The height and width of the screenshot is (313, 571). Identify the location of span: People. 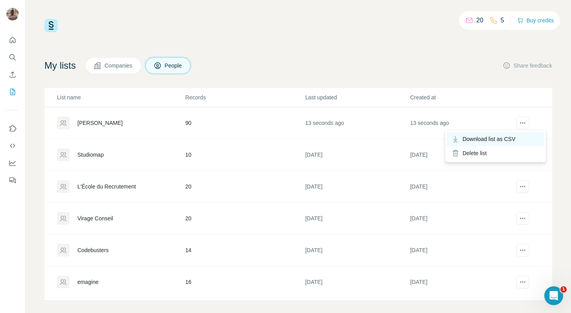
(174, 66).